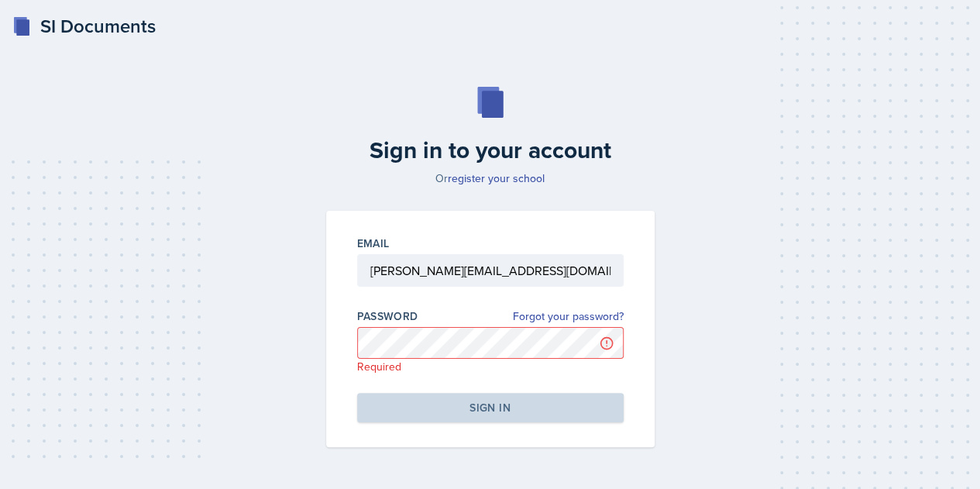 This screenshot has width=980, height=489. I want to click on label: Password, so click(387, 316).